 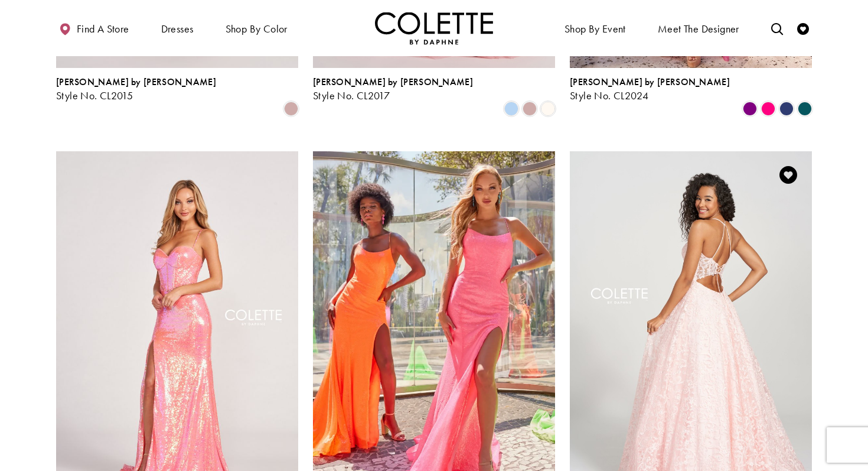 What do you see at coordinates (786, 109) in the screenshot?
I see `i: Navy Blue` at bounding box center [786, 109].